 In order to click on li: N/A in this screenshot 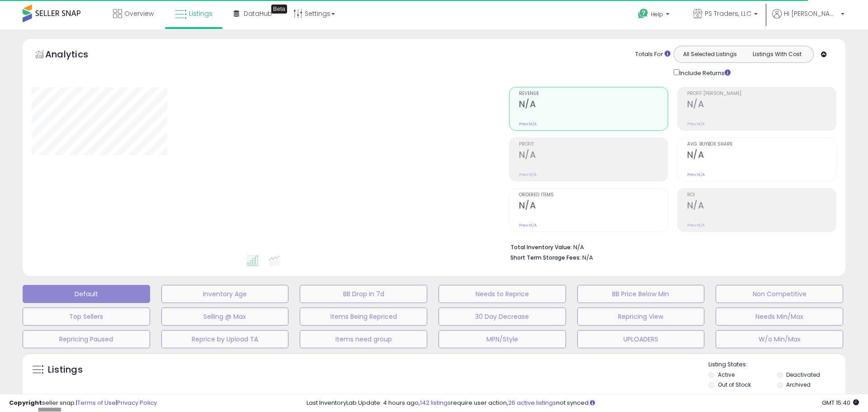, I will do `click(670, 247)`.